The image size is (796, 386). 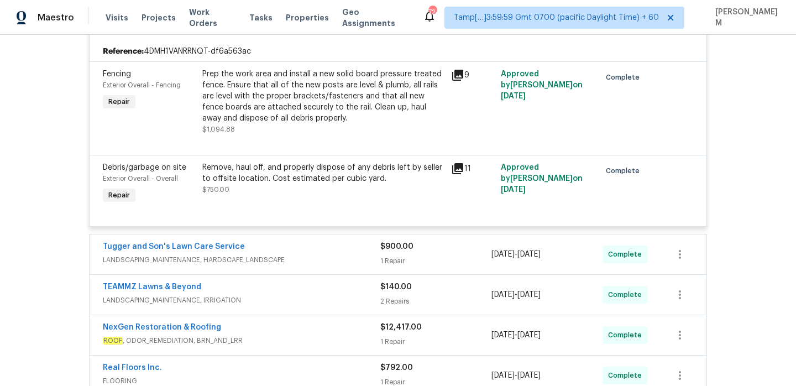 What do you see at coordinates (396, 287) in the screenshot?
I see `span: $140.00` at bounding box center [396, 287].